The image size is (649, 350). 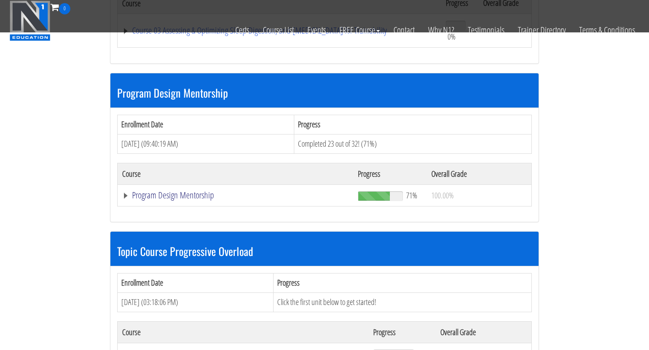 What do you see at coordinates (479, 195) in the screenshot?
I see `td: 100.00%` at bounding box center [479, 195].